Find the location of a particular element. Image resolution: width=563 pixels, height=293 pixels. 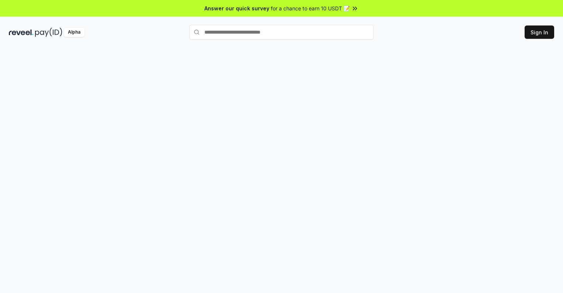

span: Answer our quick survey is located at coordinates (237, 8).